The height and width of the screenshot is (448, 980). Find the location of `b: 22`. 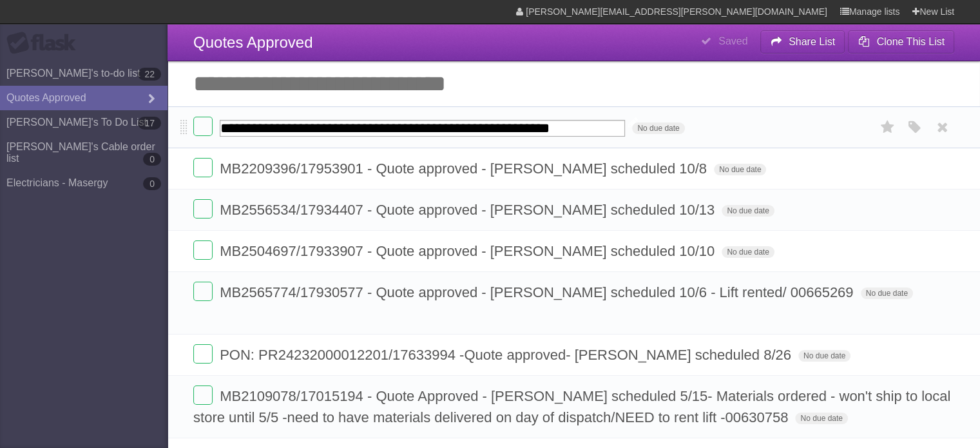

b: 22 is located at coordinates (150, 74).